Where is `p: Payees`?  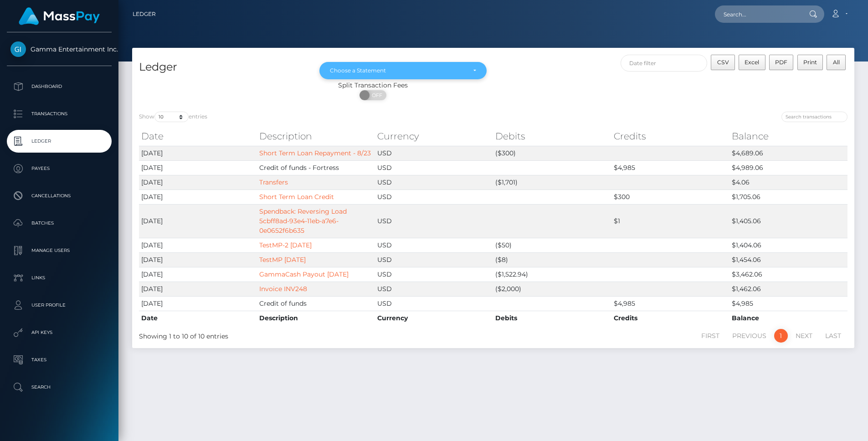
p: Payees is located at coordinates (60, 169).